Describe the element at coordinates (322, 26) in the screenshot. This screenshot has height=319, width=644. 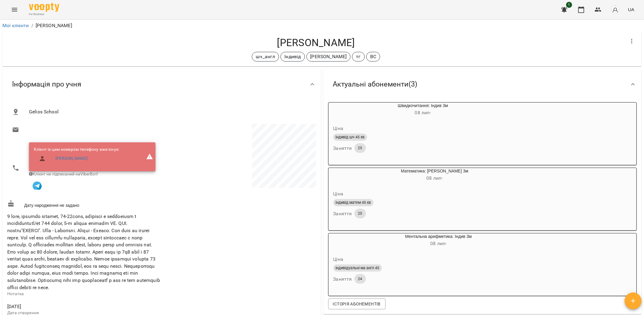
I see `nav: breadcrumb` at that location.